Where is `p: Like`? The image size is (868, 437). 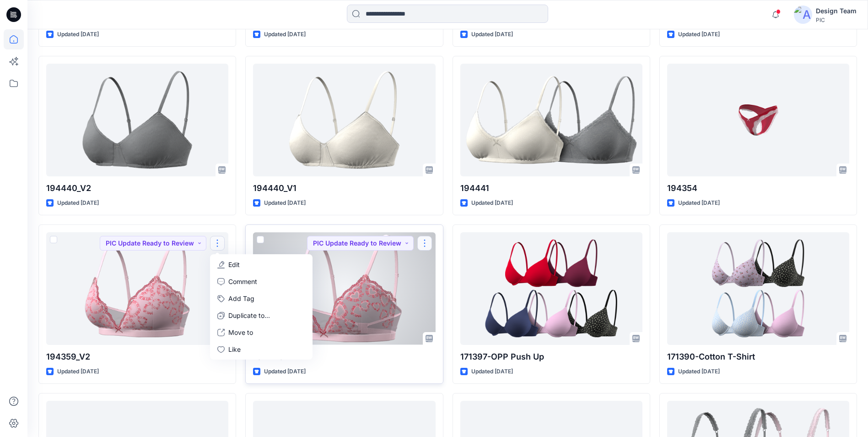
p: Like is located at coordinates (234, 349).